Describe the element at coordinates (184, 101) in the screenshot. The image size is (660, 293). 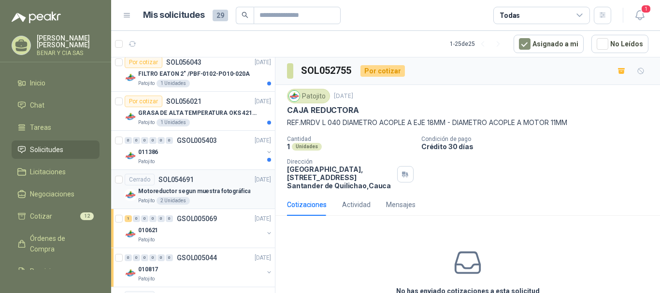
I see `p: SOL056021` at that location.